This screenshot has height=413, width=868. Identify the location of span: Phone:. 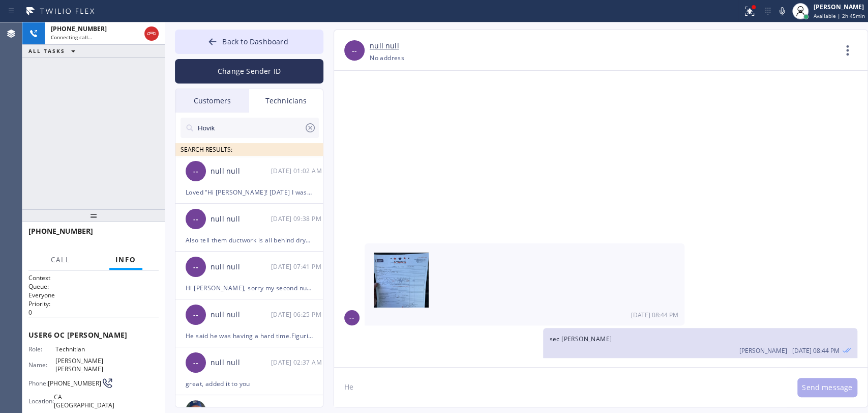
(38, 383).